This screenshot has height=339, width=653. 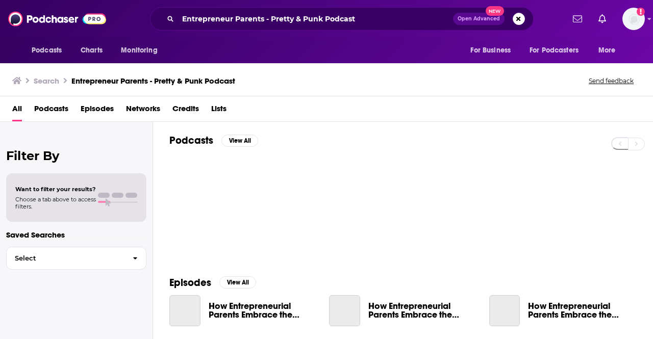 What do you see at coordinates (76, 235) in the screenshot?
I see `p: Saved Searches` at bounding box center [76, 235].